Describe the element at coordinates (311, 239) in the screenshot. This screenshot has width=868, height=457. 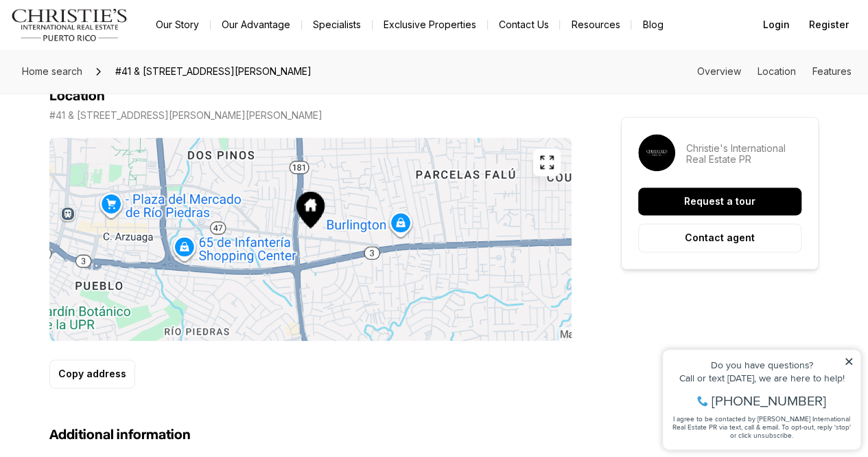
I see `img: Map of #41 & 40 CALLE DE DIEGO, SAN JUAN PR, 00929` at that location.